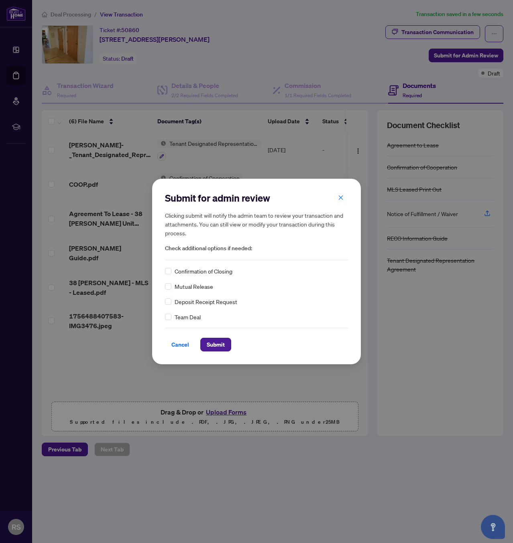 The image size is (513, 543). I want to click on span: Check additional options if needed:, so click(257, 248).